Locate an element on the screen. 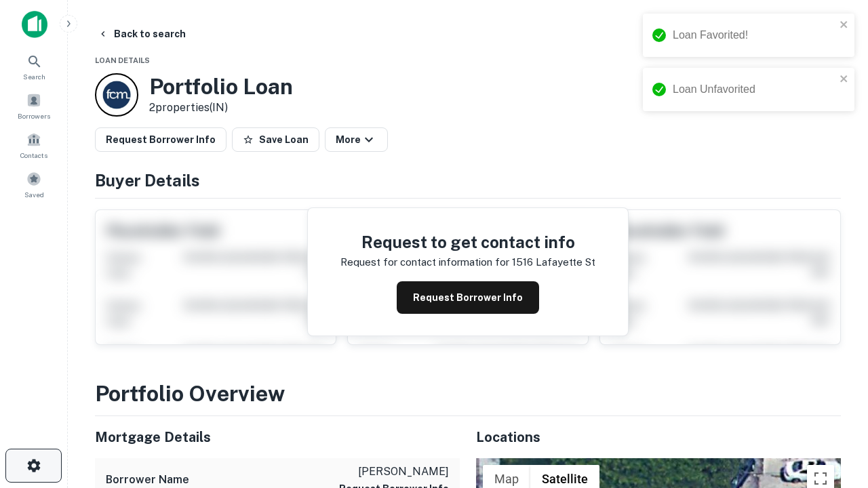 Image resolution: width=868 pixels, height=488 pixels. p: 1516 lafayette st is located at coordinates (553, 262).